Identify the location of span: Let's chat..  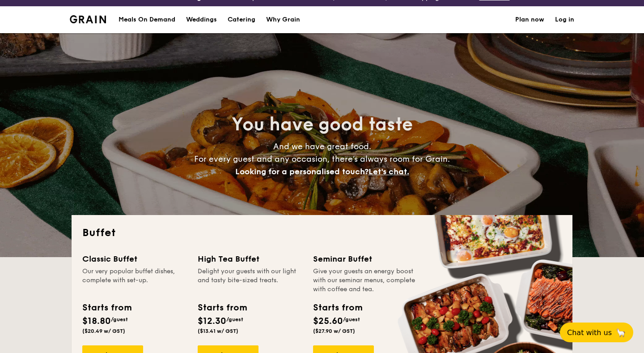
(389, 172).